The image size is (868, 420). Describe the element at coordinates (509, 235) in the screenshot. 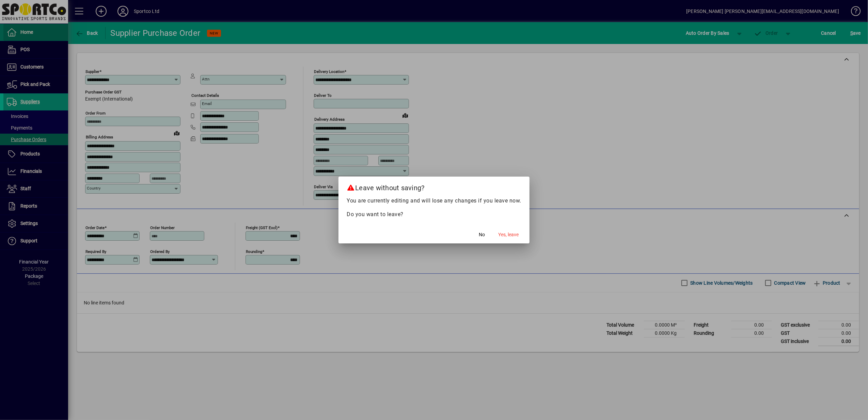

I see `button: Yes, leave` at that location.